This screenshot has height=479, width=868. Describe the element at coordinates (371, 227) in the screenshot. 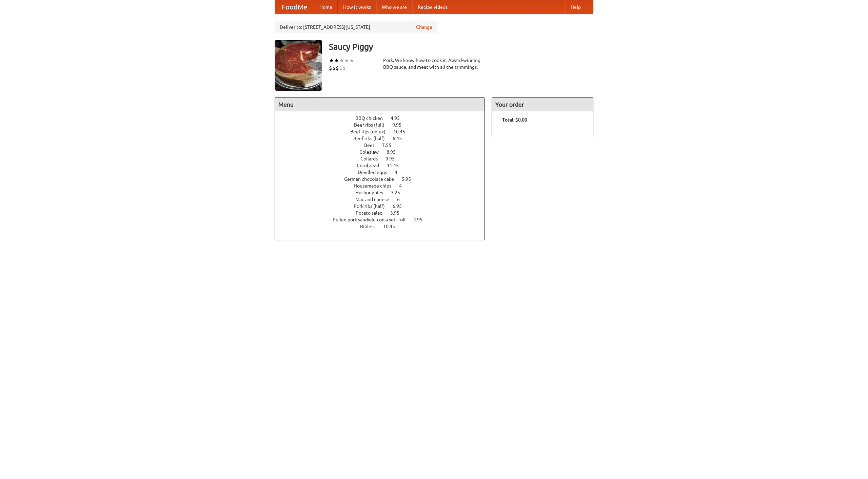

I see `span: Riblets` at that location.